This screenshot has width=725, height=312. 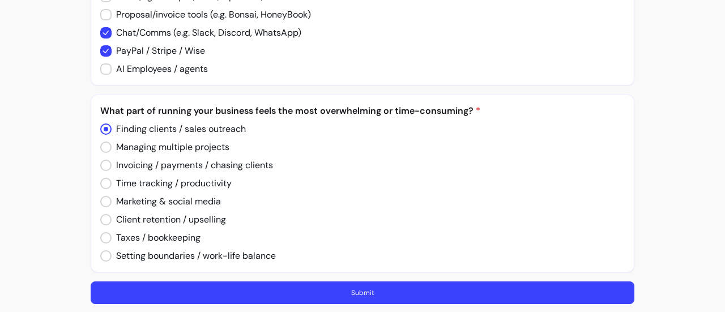 I want to click on input: Invoicing / payments / chasing clients, so click(x=191, y=165).